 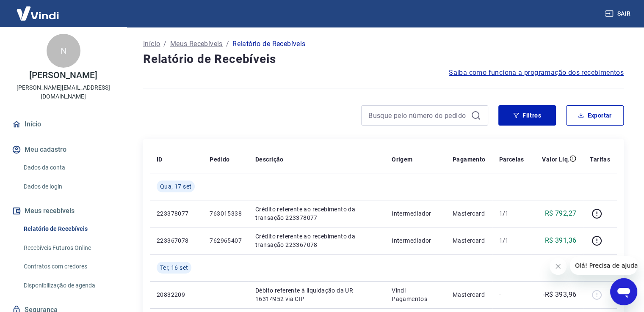 What do you see at coordinates (600, 160) in the screenshot?
I see `p: Tarifas` at bounding box center [600, 160].